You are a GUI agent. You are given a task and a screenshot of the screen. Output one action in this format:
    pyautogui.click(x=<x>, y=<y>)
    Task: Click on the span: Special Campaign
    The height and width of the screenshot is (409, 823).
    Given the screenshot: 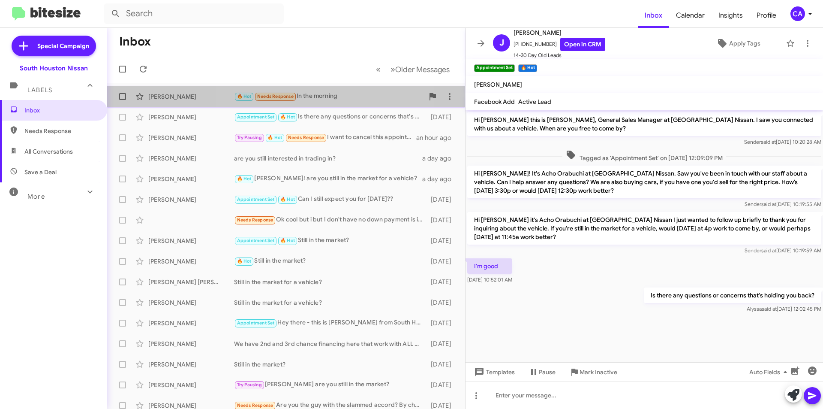 What is the action you would take?
    pyautogui.click(x=63, y=46)
    